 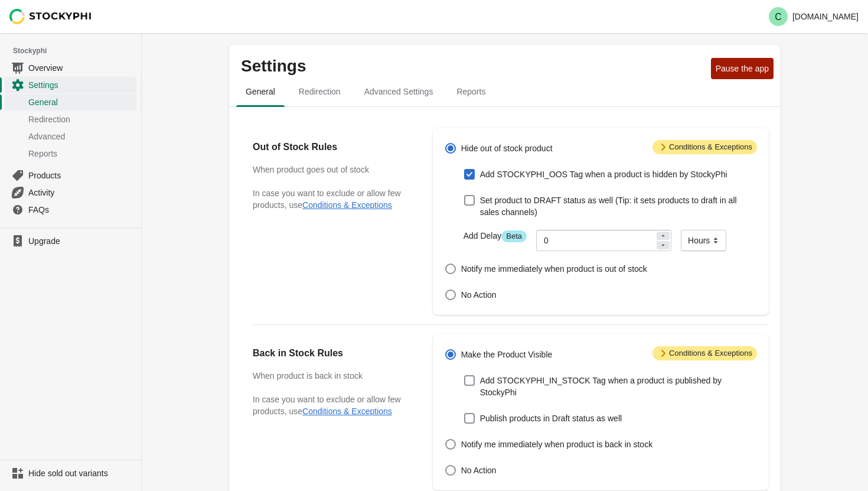 I want to click on span: Stockyphi, so click(x=77, y=51).